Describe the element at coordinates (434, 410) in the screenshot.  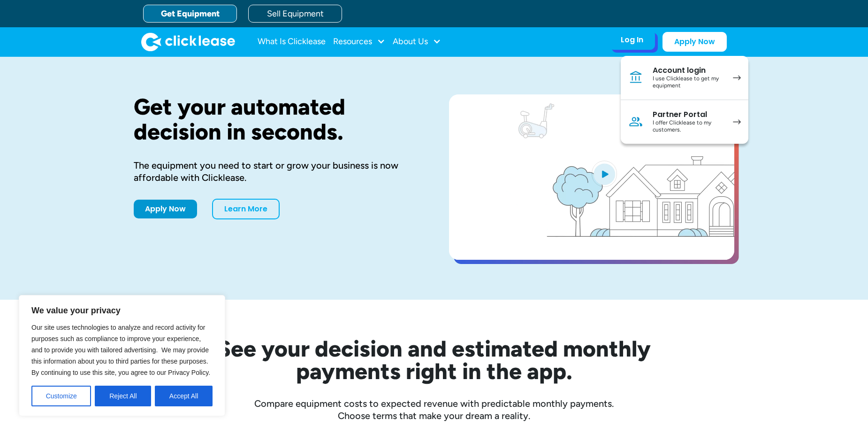
I see `div: Compare equipment costs to expected revenue with predictable monthly payments. Choose terms that ...` at that location.